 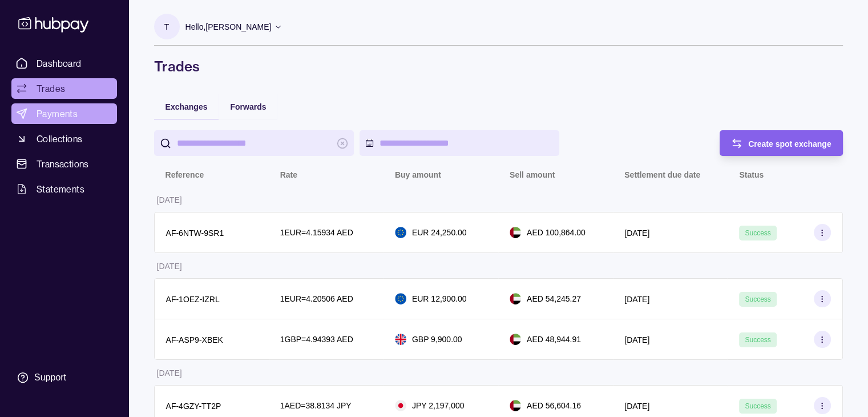 What do you see at coordinates (60, 139) in the screenshot?
I see `span: Collections` at bounding box center [60, 139].